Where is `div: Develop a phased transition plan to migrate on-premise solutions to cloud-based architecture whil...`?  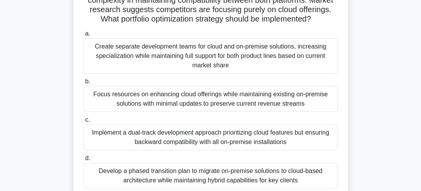
div: Develop a phased transition plan to migrate on-premise solutions to cloud-based architecture whil... is located at coordinates (211, 176).